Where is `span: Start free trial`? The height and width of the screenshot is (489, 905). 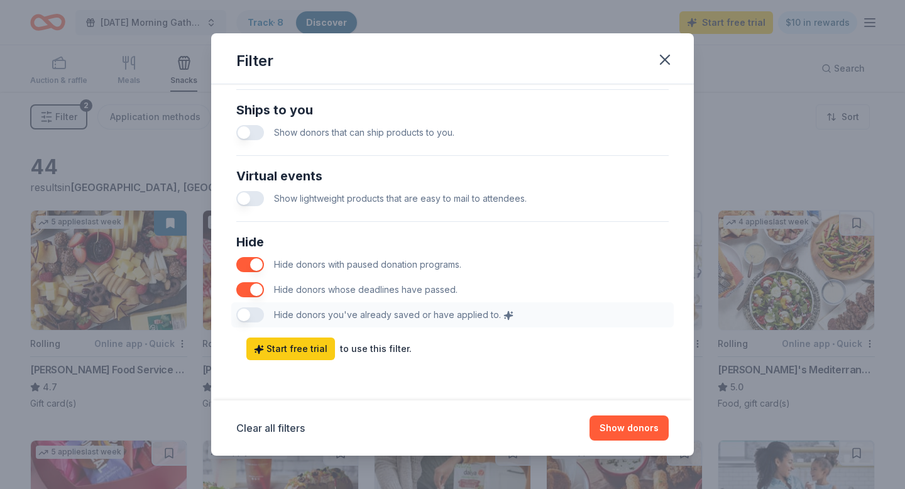 span: Start free trial is located at coordinates (290, 349).